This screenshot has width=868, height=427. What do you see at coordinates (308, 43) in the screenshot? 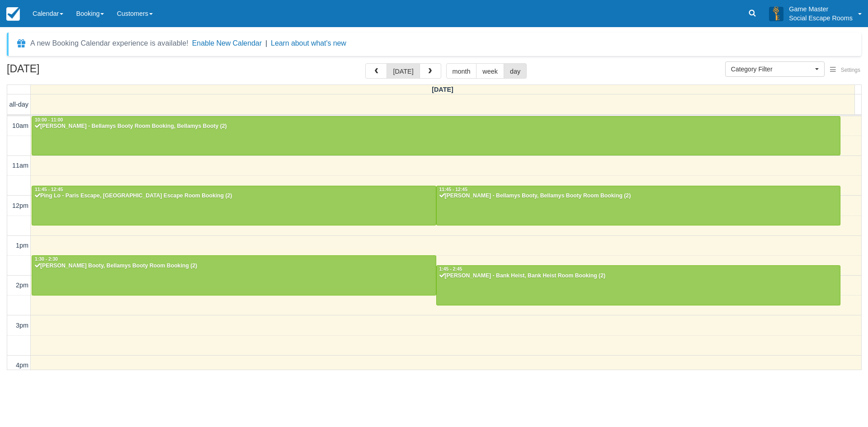
I see `a: Learn about what's new` at bounding box center [308, 43].